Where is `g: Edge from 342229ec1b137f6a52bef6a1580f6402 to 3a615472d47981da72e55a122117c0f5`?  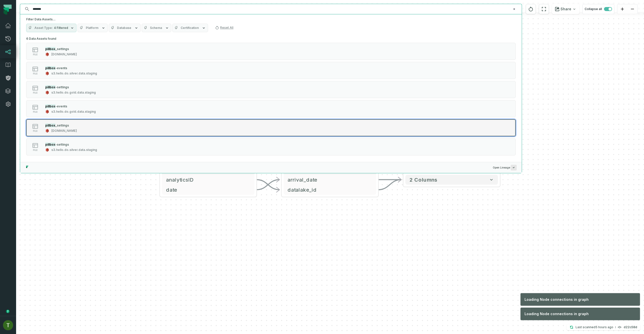 g: Edge from 342229ec1b137f6a52bef6a1580f6402 to 3a615472d47981da72e55a122117c0f5 is located at coordinates (390, 185).